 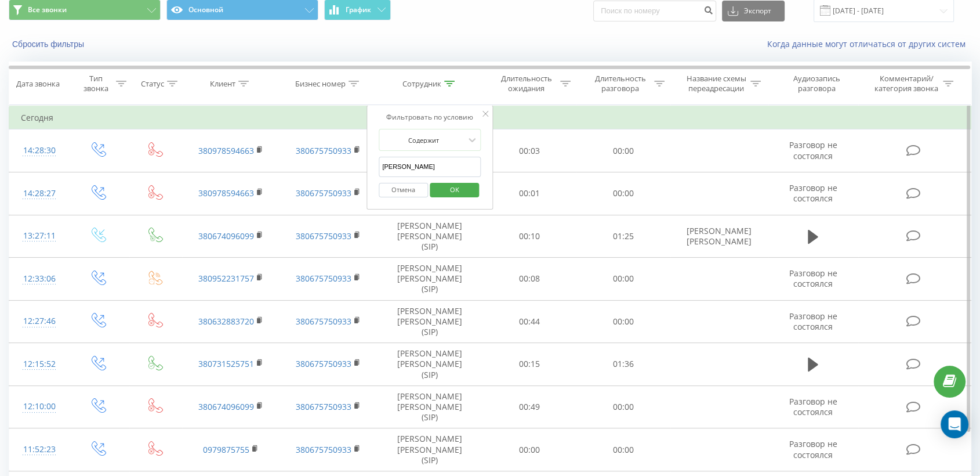 What do you see at coordinates (530, 151) in the screenshot?
I see `td: 00:03` at bounding box center [530, 151].